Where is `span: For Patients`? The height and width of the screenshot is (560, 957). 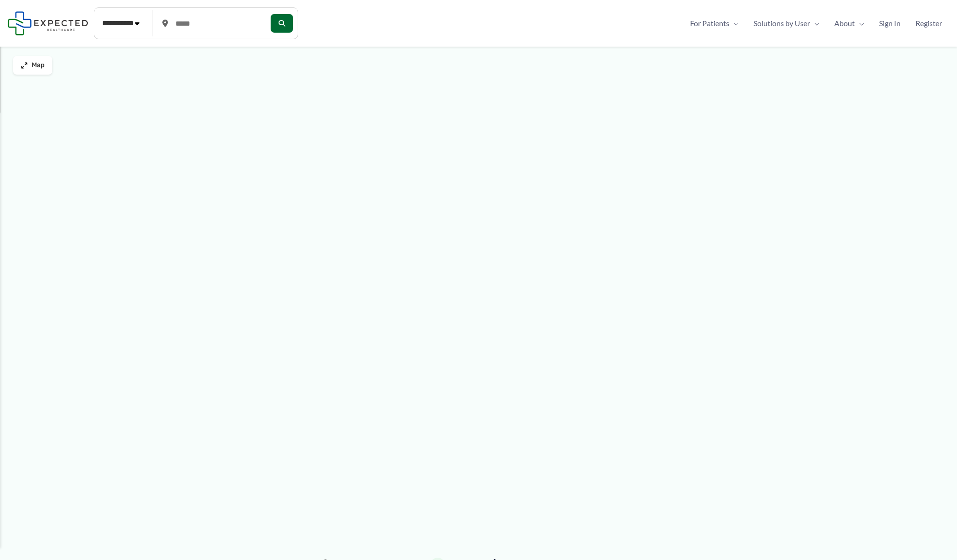
span: For Patients is located at coordinates (710, 23).